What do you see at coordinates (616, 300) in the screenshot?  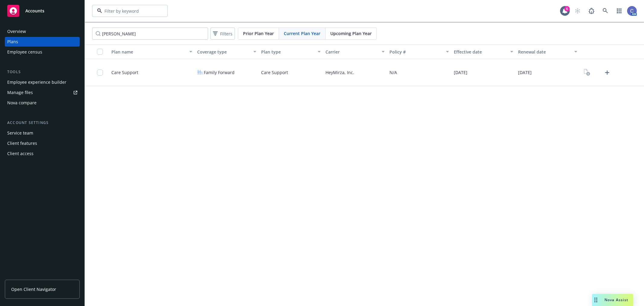 I see `span: Nova Assist` at bounding box center [616, 300].